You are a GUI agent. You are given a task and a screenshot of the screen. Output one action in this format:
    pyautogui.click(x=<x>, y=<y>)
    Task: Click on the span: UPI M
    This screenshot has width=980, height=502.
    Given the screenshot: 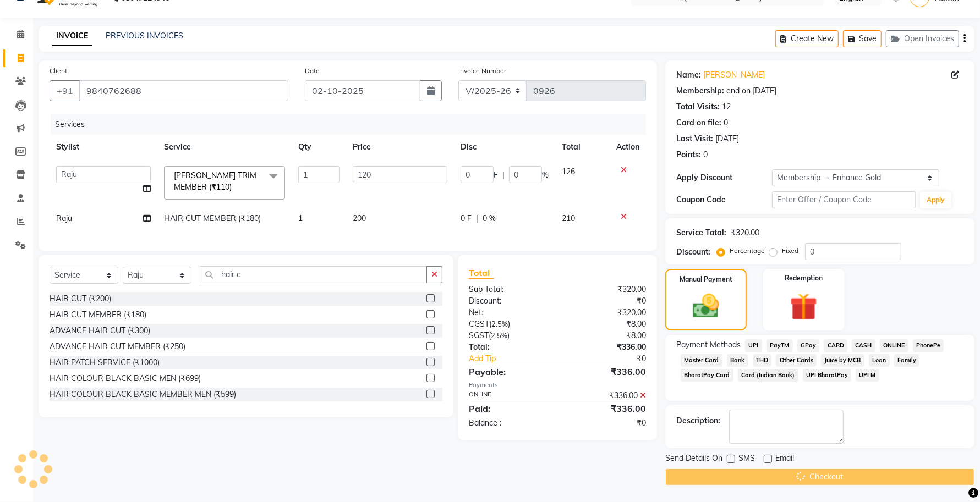 What is the action you would take?
    pyautogui.click(x=867, y=375)
    